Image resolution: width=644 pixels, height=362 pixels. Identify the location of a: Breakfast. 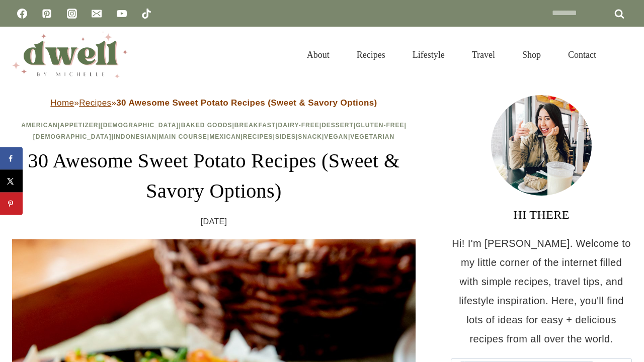
(255, 125).